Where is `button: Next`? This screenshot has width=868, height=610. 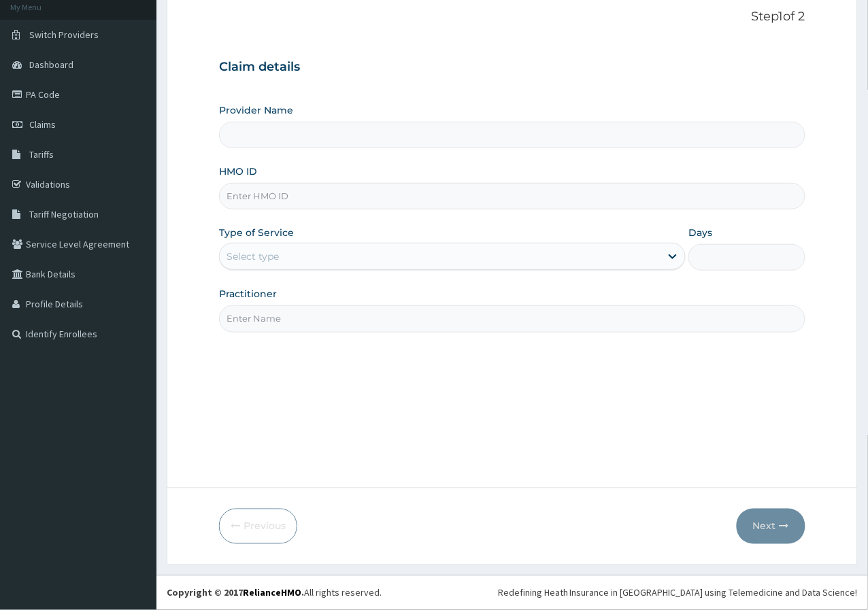 button: Next is located at coordinates (771, 527).